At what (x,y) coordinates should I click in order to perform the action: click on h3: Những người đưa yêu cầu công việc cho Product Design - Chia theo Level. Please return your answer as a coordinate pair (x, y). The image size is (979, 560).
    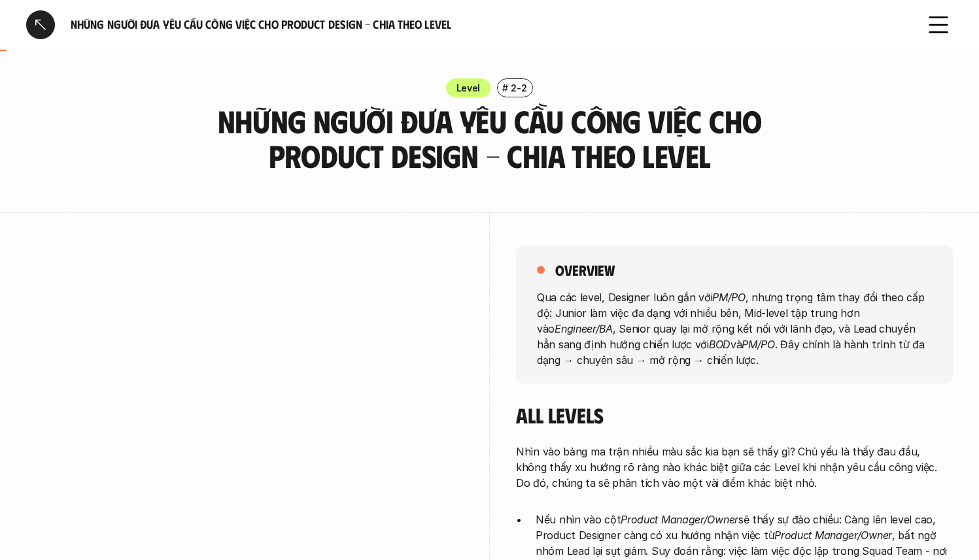
    Looking at the image, I should click on (490, 139).